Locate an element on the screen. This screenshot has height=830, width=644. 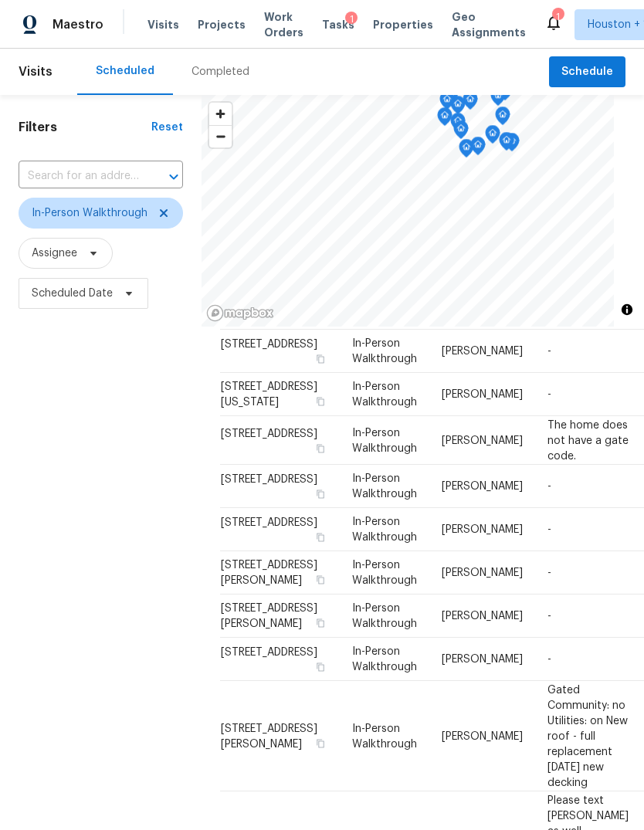
span: Tasks is located at coordinates (338, 25).